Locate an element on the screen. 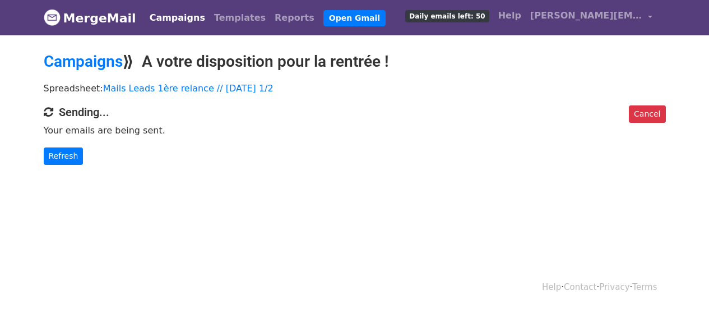 The width and height of the screenshot is (709, 309). a: MergeMail is located at coordinates (90, 18).